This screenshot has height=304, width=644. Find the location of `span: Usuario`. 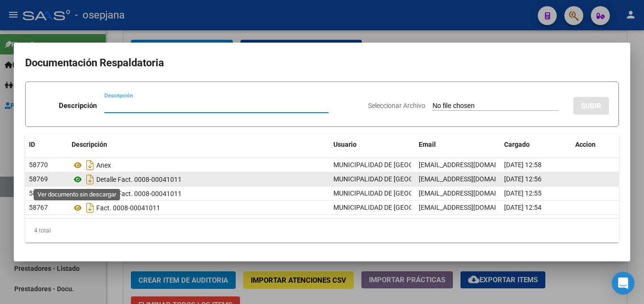

span: Usuario is located at coordinates (345, 144).